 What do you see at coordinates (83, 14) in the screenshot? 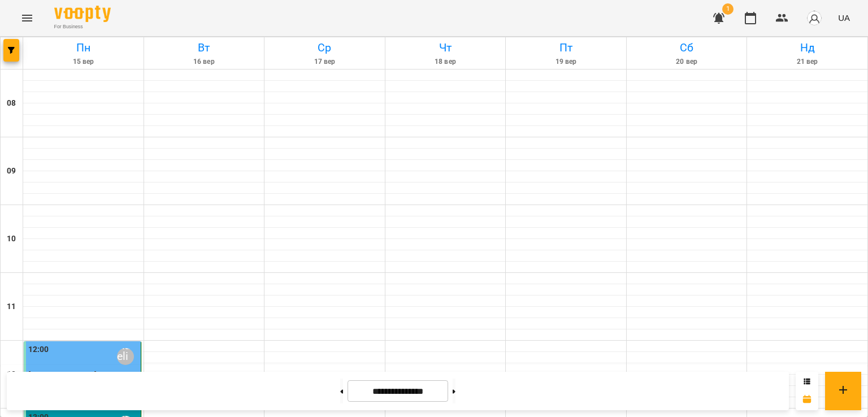
I see `img: Voopty Logo` at bounding box center [83, 14].